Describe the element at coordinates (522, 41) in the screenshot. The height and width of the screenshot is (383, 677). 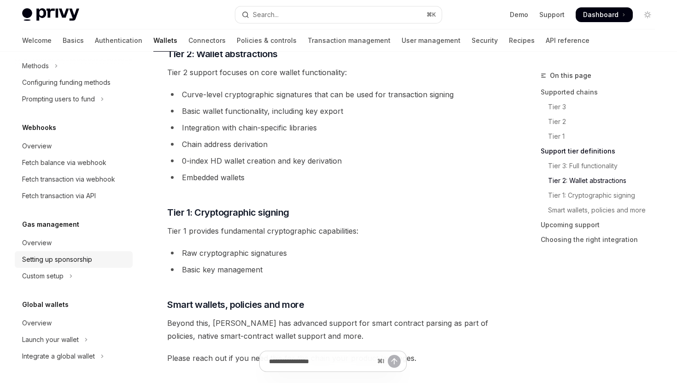
I see `a: Recipes` at that location.